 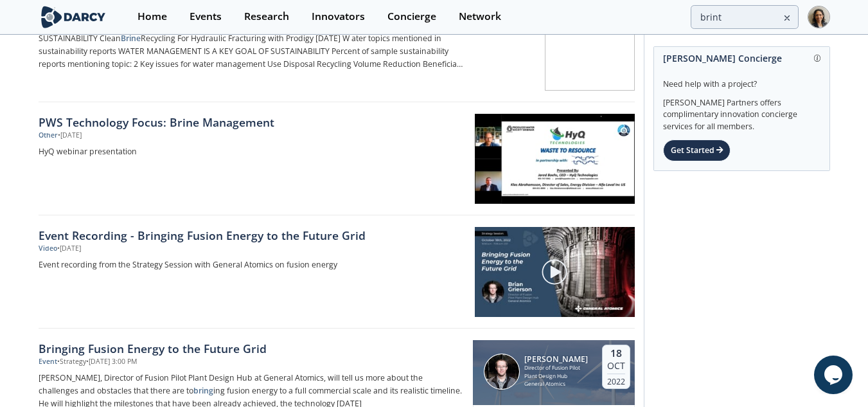 What do you see at coordinates (480, 17) in the screenshot?
I see `div: Network` at bounding box center [480, 17].